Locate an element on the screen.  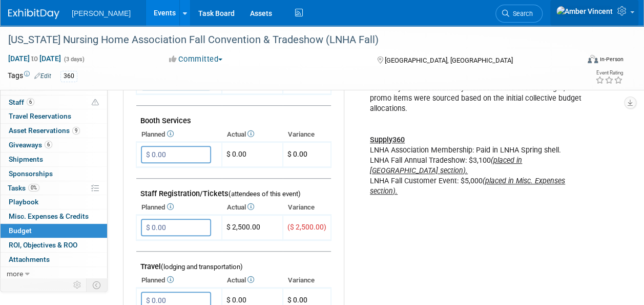
div: In-Person is located at coordinates (611, 59).